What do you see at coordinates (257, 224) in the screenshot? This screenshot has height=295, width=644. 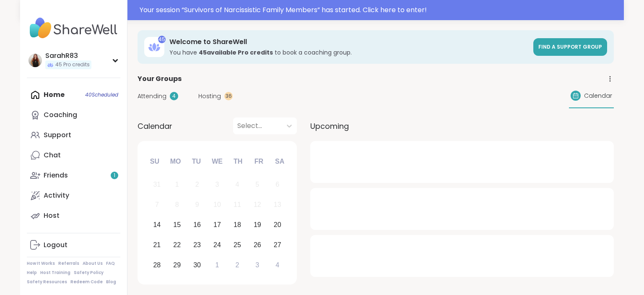 I see `div: 19` at bounding box center [257, 224].